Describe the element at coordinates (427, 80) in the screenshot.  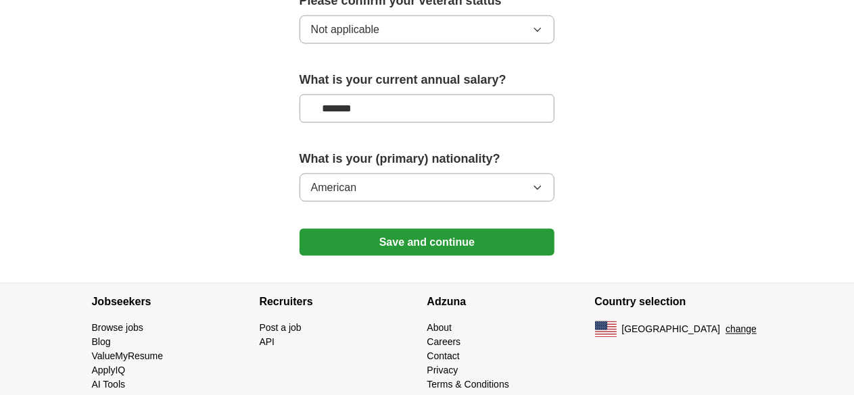
I see `label: What is your current annual salary?` at that location.